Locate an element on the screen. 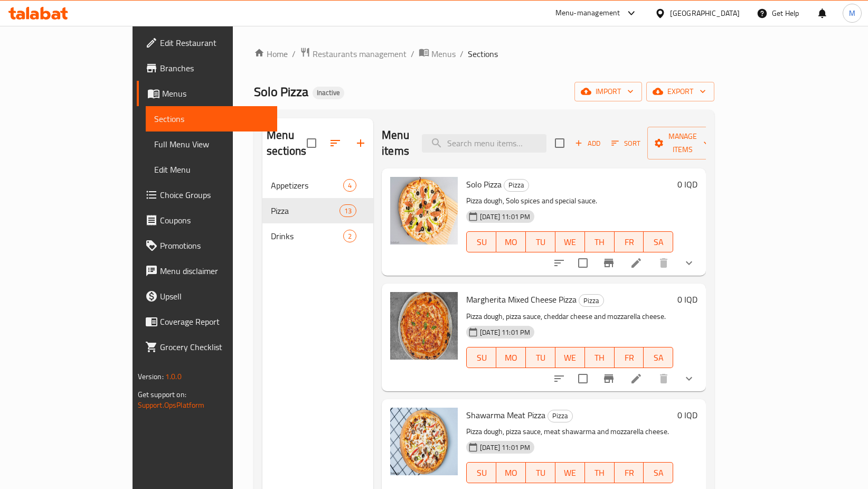 Image resolution: width=868 pixels, height=489 pixels. span: Coupons is located at coordinates (215, 220).